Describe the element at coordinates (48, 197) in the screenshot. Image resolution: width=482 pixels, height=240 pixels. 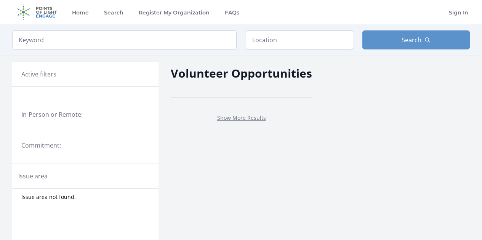
I see `span: Issue area not found.` at that location.